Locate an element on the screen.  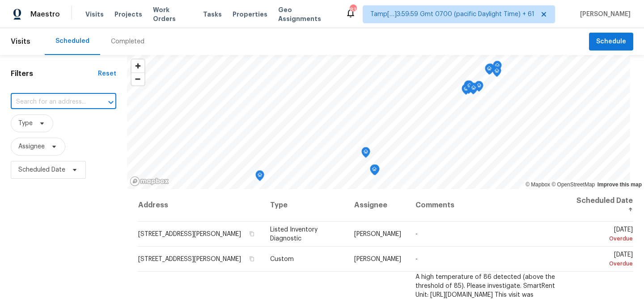
th: Assignee is located at coordinates (378, 205).